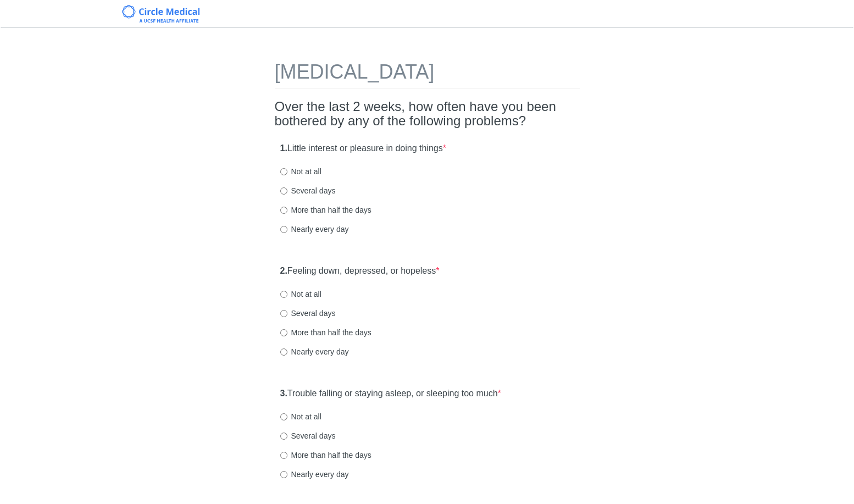 The image size is (854, 504). What do you see at coordinates (284, 270) in the screenshot?
I see `strong: 2.` at bounding box center [284, 270].